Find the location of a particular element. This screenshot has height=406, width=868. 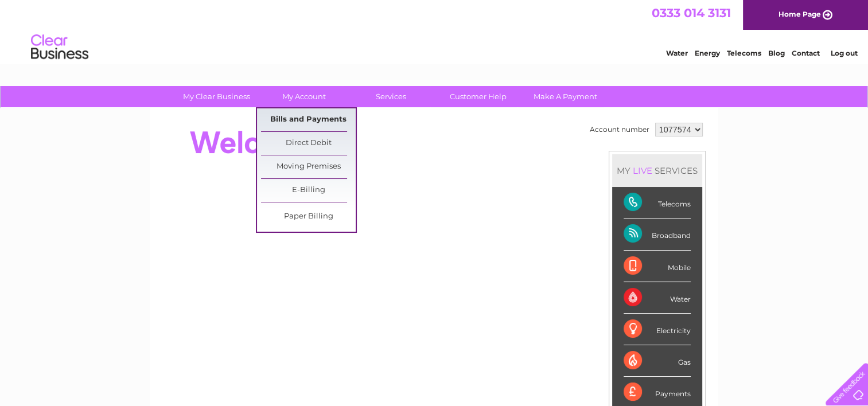

a: E-Billing is located at coordinates (308, 191).